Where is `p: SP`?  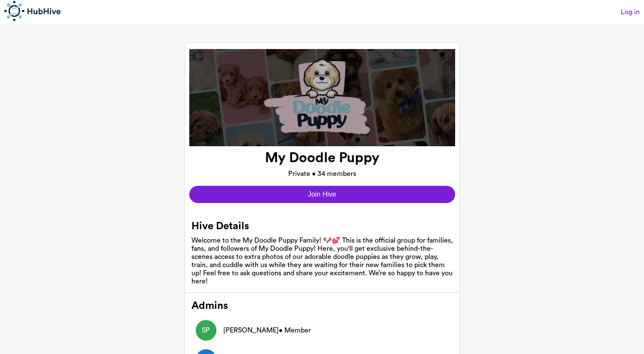 p: SP is located at coordinates (206, 330).